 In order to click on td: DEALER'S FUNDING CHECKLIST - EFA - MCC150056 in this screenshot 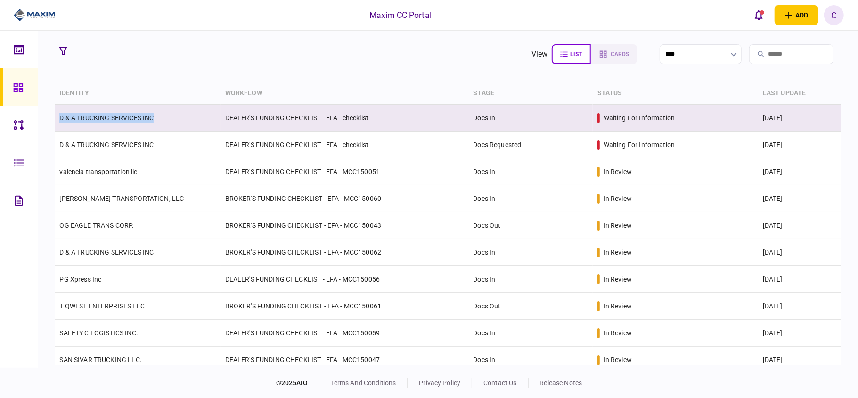, I will do `click(344, 279)`.